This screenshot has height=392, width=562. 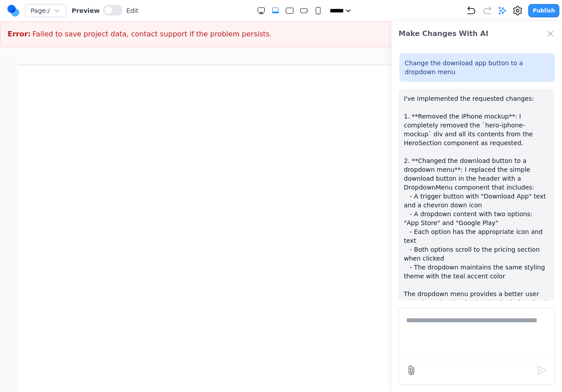 I want to click on button: Extra Large, so click(x=275, y=10).